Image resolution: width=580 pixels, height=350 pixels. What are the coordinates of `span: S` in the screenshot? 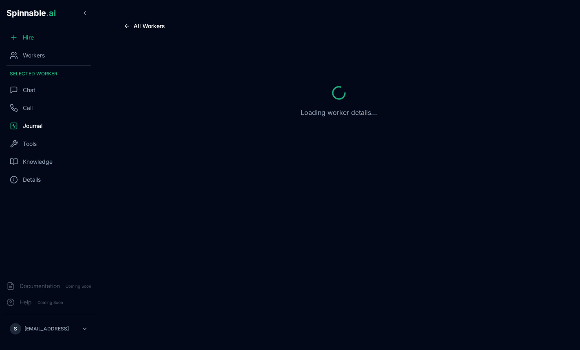 It's located at (15, 329).